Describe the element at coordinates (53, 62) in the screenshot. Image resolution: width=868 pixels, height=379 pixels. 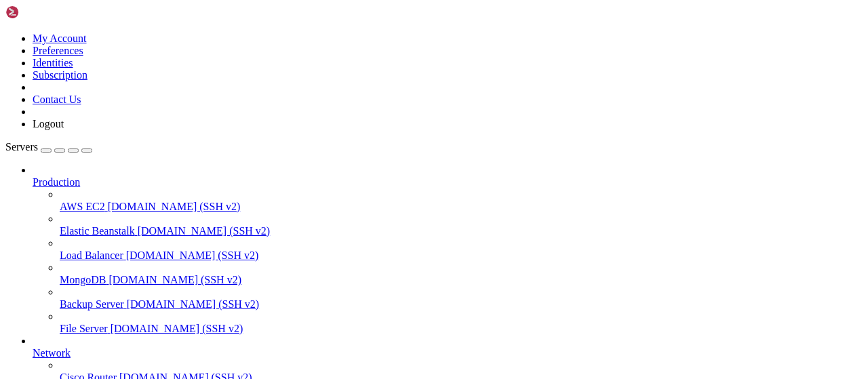
I see `a: Identities` at that location.